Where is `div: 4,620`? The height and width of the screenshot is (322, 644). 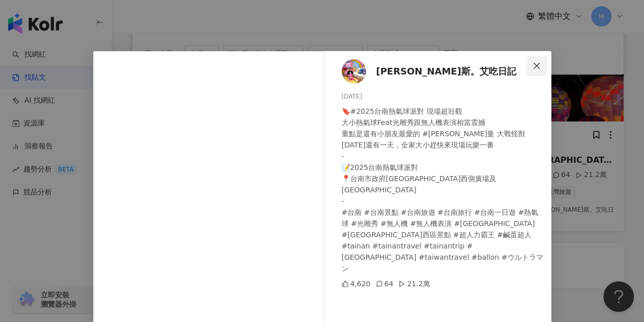
div: 4,620 is located at coordinates (356, 283).